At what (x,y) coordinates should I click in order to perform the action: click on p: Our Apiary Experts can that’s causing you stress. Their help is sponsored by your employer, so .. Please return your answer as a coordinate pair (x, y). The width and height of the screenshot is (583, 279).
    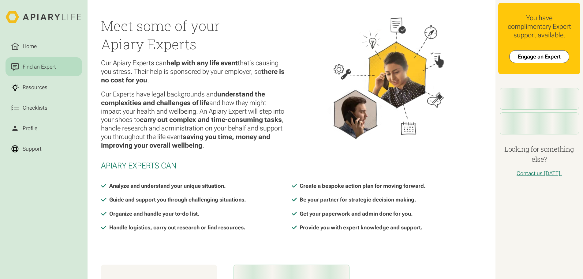
    Looking at the image, I should click on (193, 72).